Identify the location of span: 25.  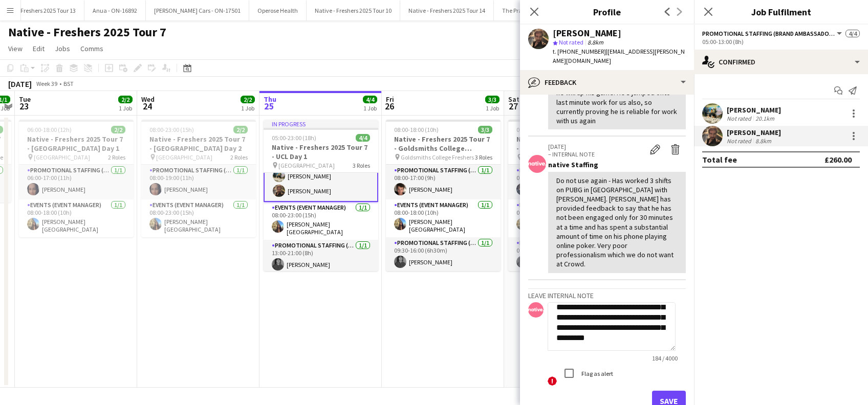
(269, 106).